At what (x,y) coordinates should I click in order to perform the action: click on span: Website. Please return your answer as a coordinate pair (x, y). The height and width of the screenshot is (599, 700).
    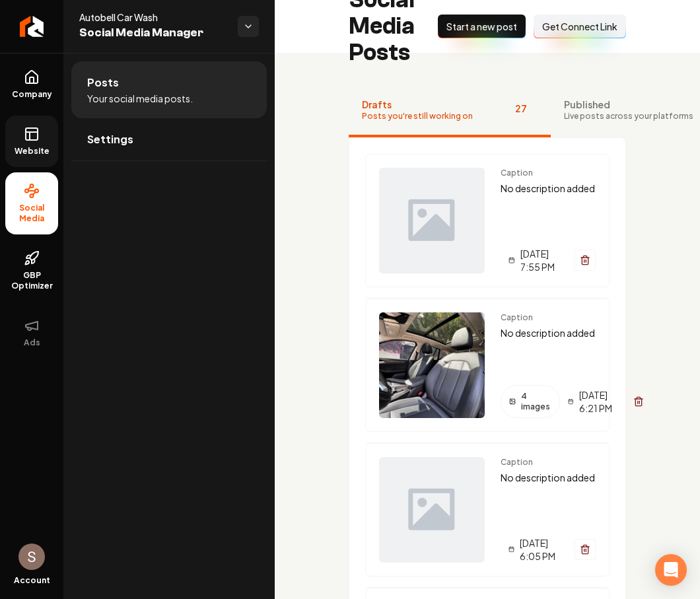
    Looking at the image, I should click on (32, 151).